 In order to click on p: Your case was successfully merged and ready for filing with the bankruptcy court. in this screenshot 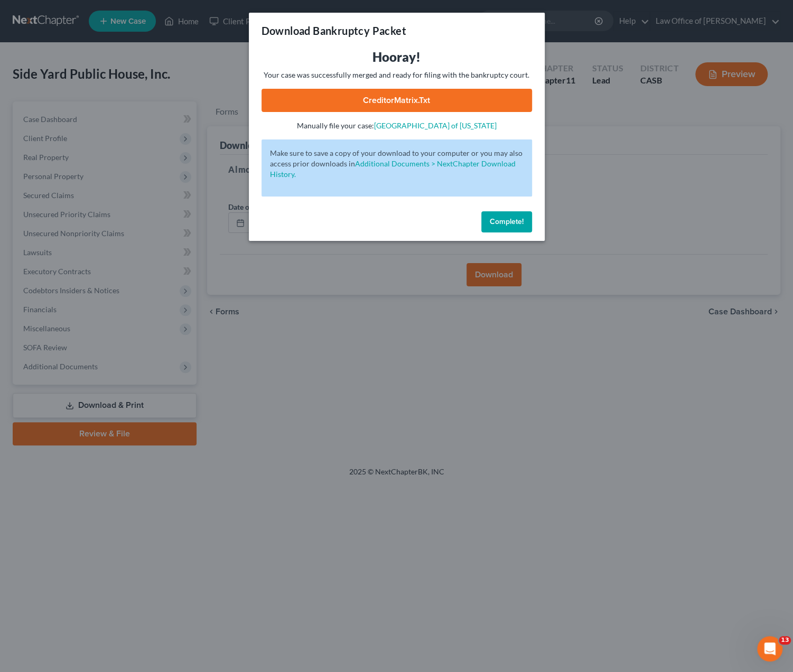, I will do `click(397, 75)`.